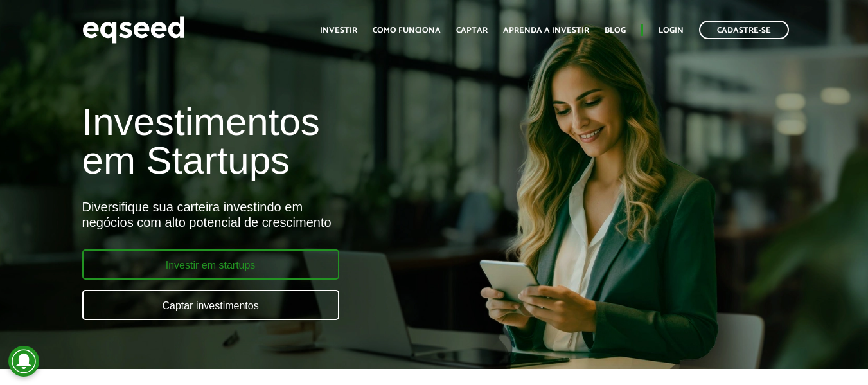 The height and width of the screenshot is (385, 868). What do you see at coordinates (546, 30) in the screenshot?
I see `a: Aprenda a investir` at bounding box center [546, 30].